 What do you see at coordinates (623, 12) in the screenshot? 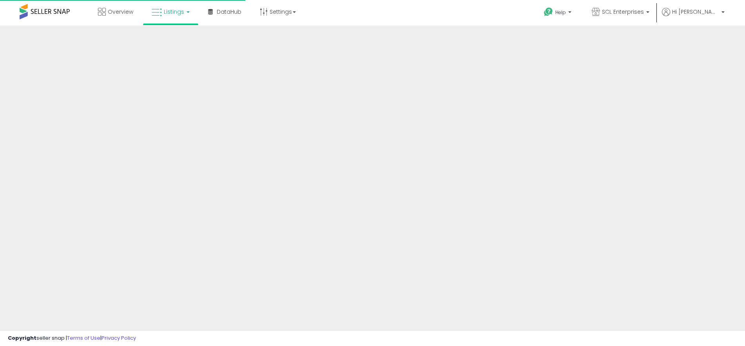
I see `span: SCL Enterprises` at bounding box center [623, 12].